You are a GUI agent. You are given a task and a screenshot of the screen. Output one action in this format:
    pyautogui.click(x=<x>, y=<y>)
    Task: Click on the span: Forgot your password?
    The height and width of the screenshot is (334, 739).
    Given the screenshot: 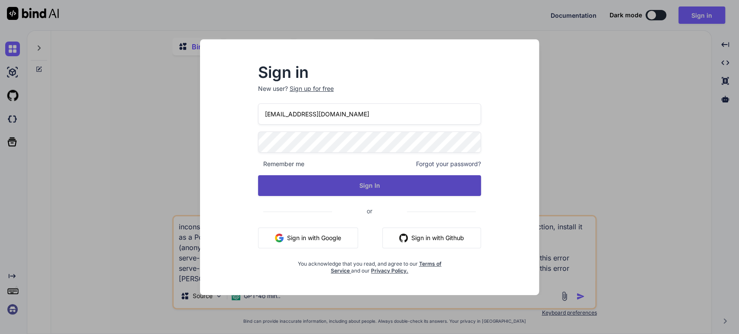 What is the action you would take?
    pyautogui.click(x=448, y=164)
    